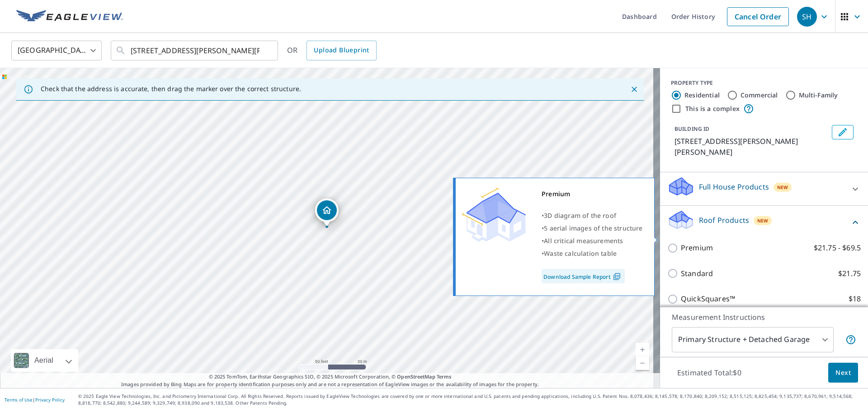  What do you see at coordinates (583, 241) in the screenshot?
I see `span: All critical measurements` at bounding box center [583, 241].